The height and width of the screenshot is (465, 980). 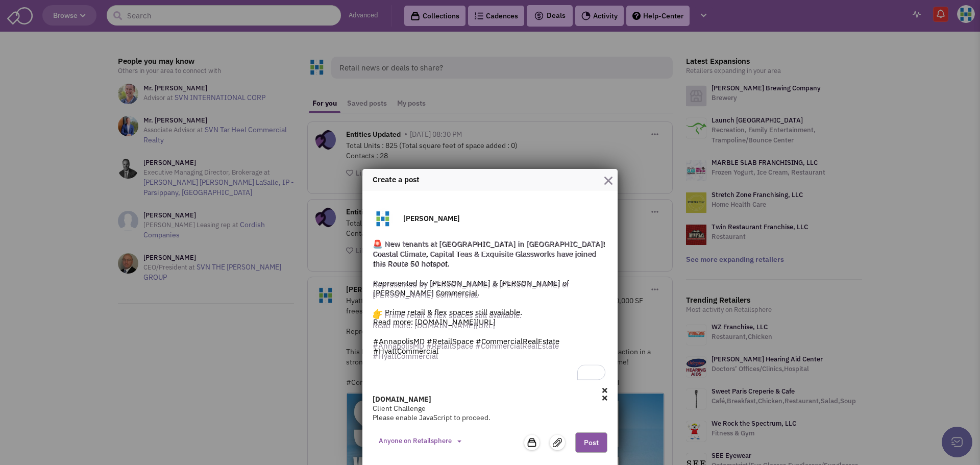 What do you see at coordinates (557, 443) in the screenshot?
I see `img: file.svg` at bounding box center [557, 443].